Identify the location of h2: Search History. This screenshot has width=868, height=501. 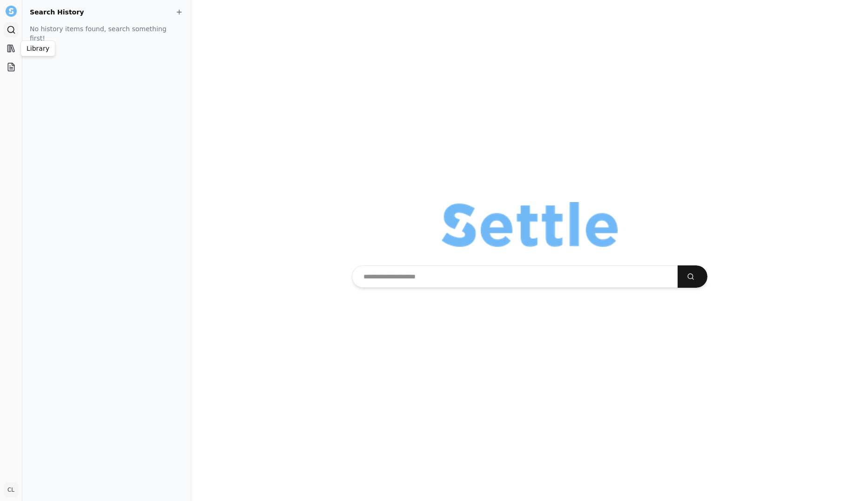
(107, 12).